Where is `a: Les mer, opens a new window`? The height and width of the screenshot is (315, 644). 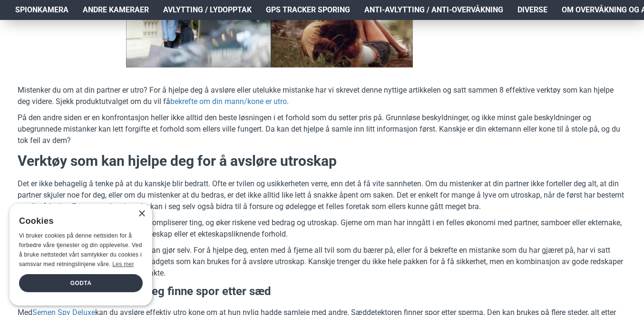
a: Les mer, opens a new window is located at coordinates (123, 264).